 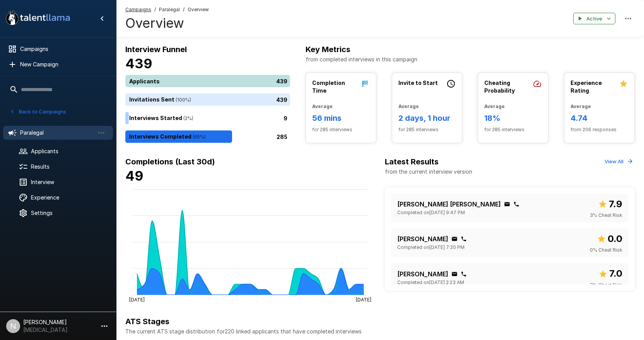 What do you see at coordinates (599, 130) in the screenshot?
I see `span: from 206 responses` at bounding box center [599, 130].